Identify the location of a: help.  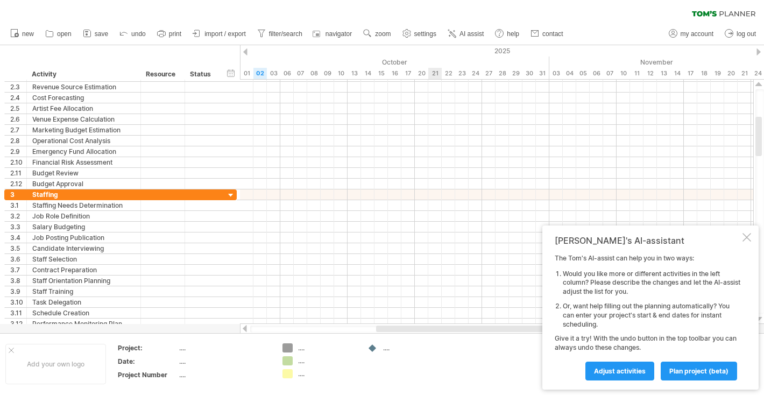
(508, 34).